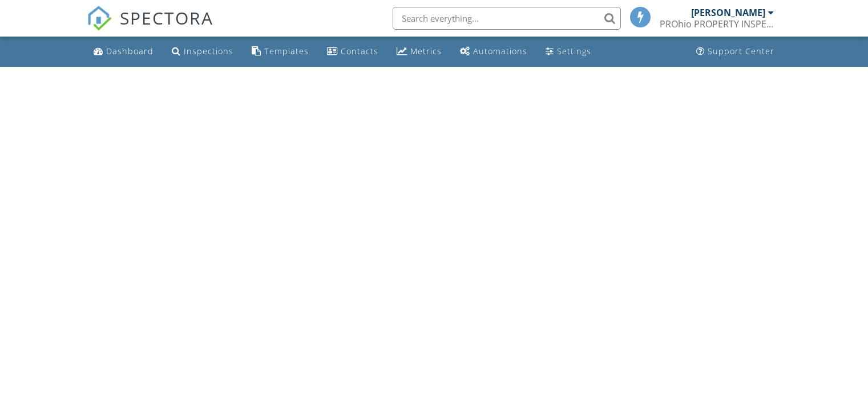  I want to click on a: Settings, so click(568, 51).